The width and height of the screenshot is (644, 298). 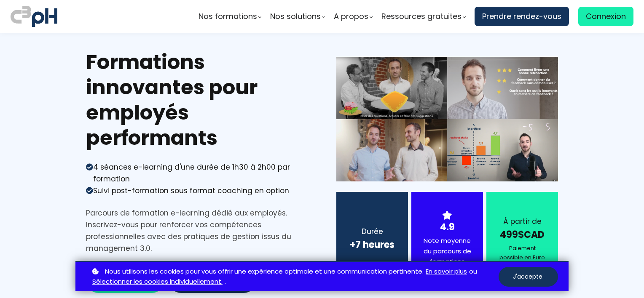 I want to click on p: ou ., so click(x=295, y=277).